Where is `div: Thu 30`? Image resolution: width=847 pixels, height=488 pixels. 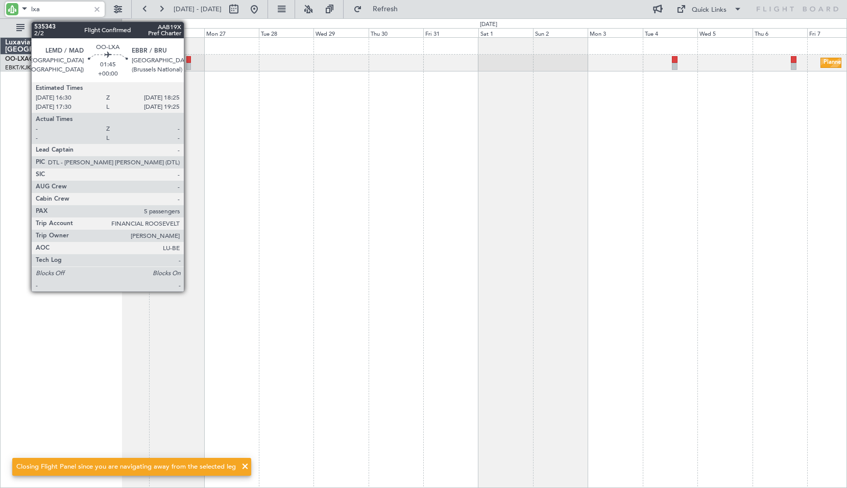
div: Thu 30 is located at coordinates (396, 33).